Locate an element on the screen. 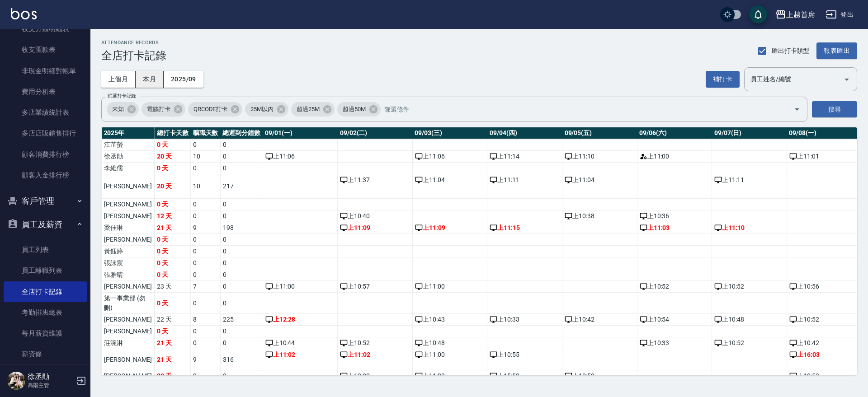 Image resolution: width=868 pixels, height=397 pixels. div: 上 10:44 is located at coordinates (301, 343).